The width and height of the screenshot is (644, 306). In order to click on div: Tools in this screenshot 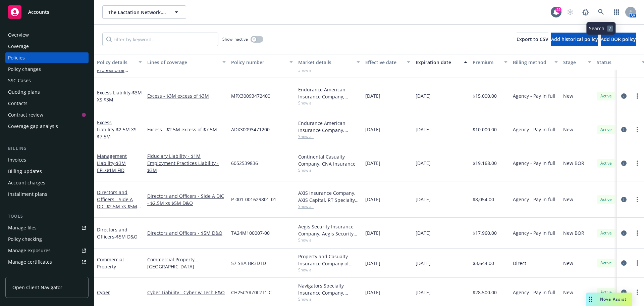, I will do `click(47, 216)`.